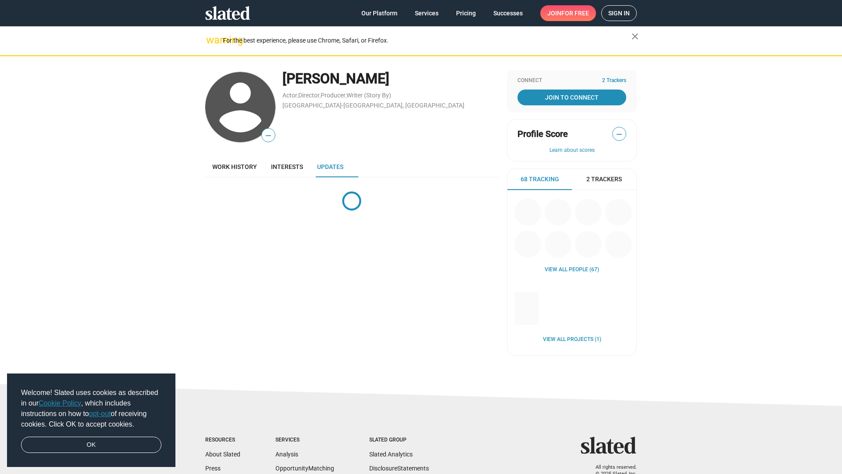  I want to click on a: Cookie Policy, so click(60, 403).